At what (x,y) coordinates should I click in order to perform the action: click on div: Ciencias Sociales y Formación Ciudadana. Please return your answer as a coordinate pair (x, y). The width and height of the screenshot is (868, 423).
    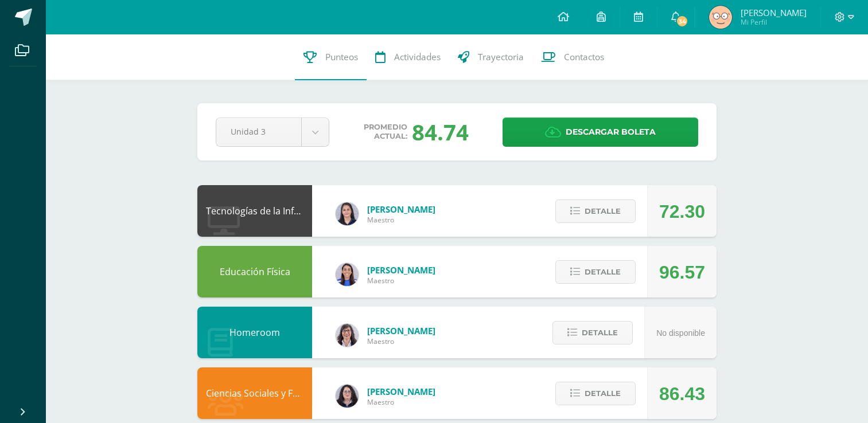
    Looking at the image, I should click on (255, 393).